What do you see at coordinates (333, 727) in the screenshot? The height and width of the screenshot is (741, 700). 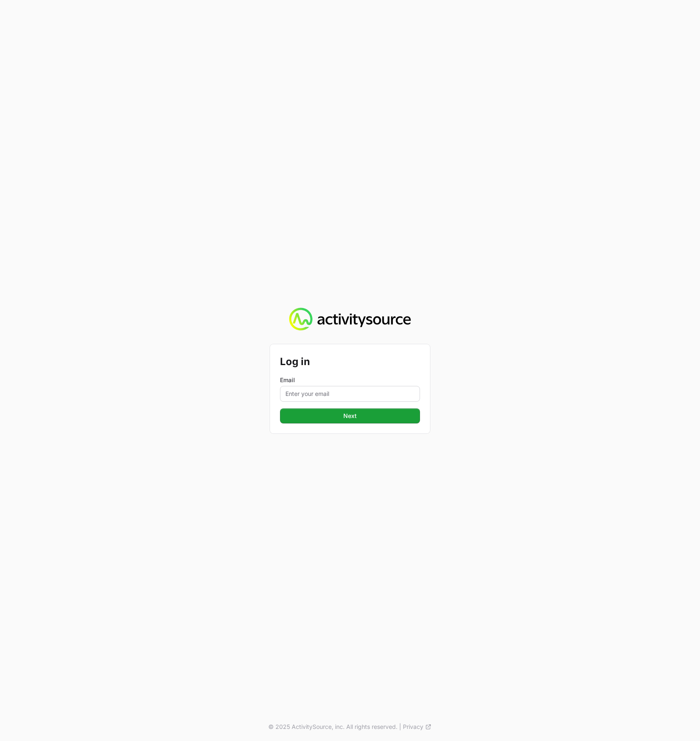 I see `p: © 2025 ActivitySource, inc. All rights reserved.` at bounding box center [333, 727].